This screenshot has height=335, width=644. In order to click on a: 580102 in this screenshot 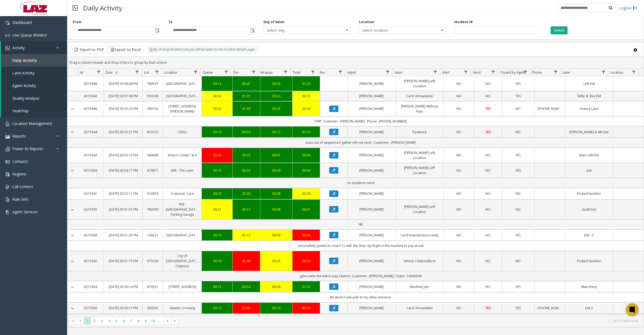, I will do `click(152, 108)`.